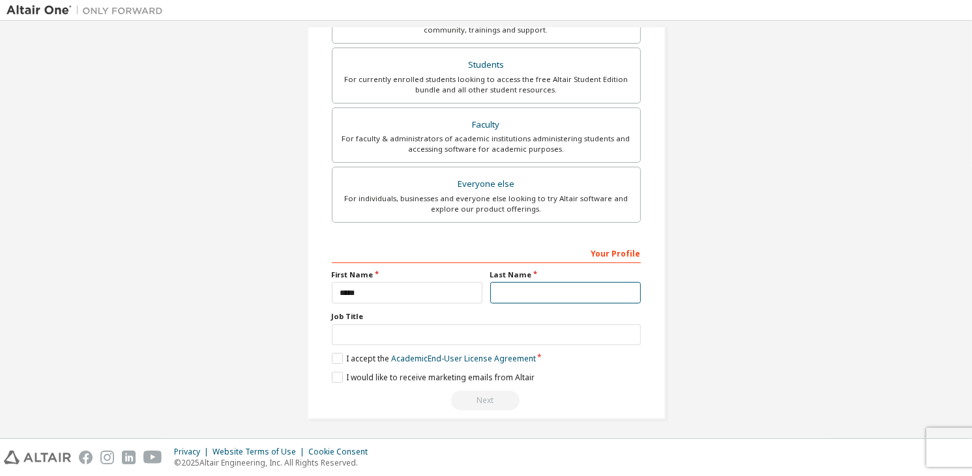 The width and height of the screenshot is (972, 476). Describe the element at coordinates (342, 452) in the screenshot. I see `div: Cookie Consent` at that location.